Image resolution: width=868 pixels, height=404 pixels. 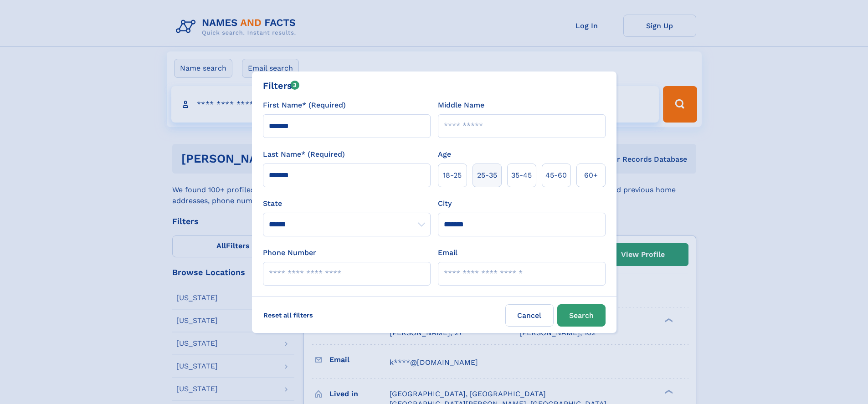 I want to click on label: Age, so click(x=444, y=154).